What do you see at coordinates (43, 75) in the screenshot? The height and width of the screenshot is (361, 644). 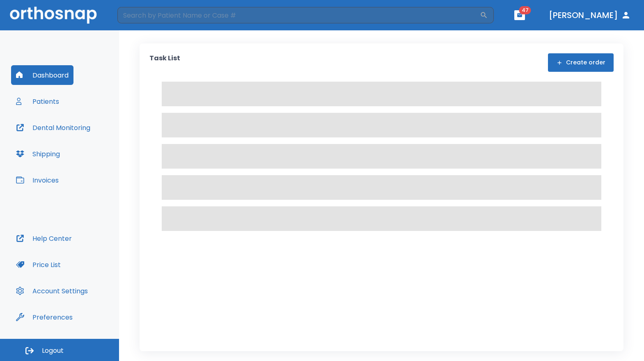 I see `button: Dashboard` at bounding box center [43, 75].